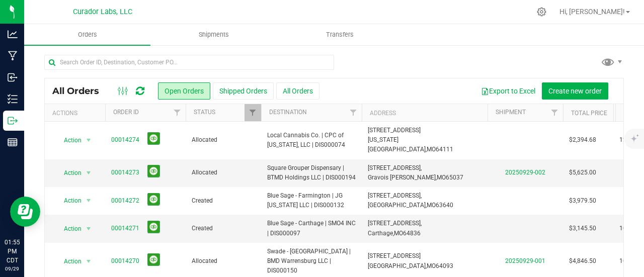 This screenshot has height=277, width=644. Describe the element at coordinates (340, 35) in the screenshot. I see `span: Transfers` at that location.